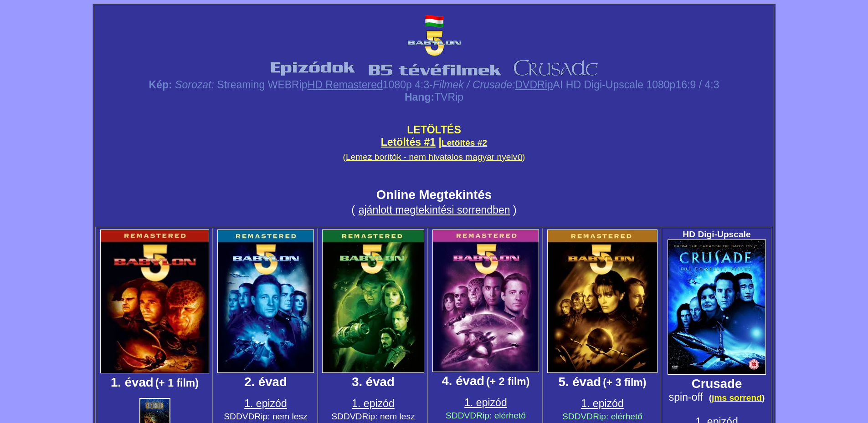  Describe the element at coordinates (323, 84) in the screenshot. I see `big: Streaming WEBRip 1080p 4:3` at that location.